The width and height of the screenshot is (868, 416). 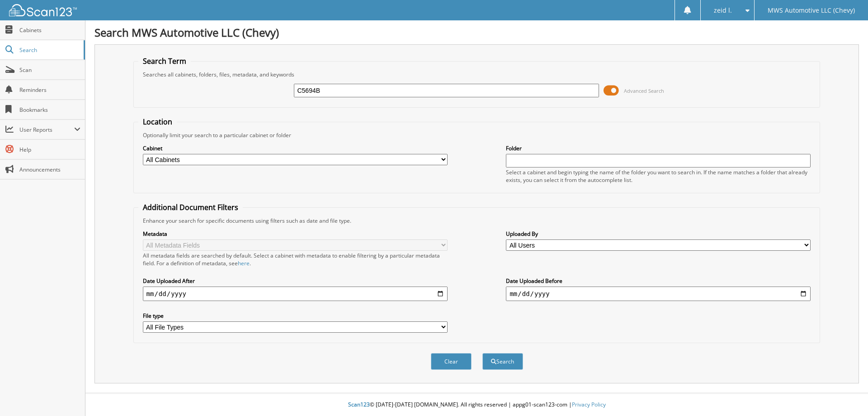 I want to click on label: Uploaded By, so click(x=658, y=234).